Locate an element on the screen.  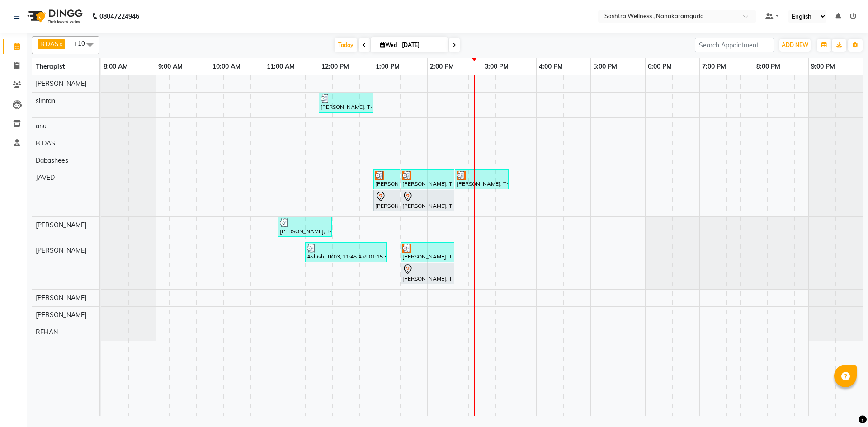
span: Dabashees is located at coordinates (52, 160).